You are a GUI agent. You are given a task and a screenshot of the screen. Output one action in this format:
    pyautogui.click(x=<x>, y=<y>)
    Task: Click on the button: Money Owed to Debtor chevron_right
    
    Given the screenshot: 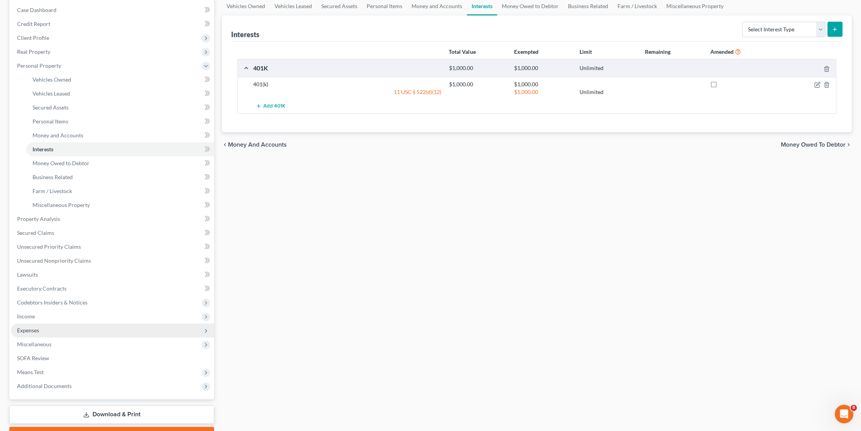 What is the action you would take?
    pyautogui.click(x=816, y=145)
    